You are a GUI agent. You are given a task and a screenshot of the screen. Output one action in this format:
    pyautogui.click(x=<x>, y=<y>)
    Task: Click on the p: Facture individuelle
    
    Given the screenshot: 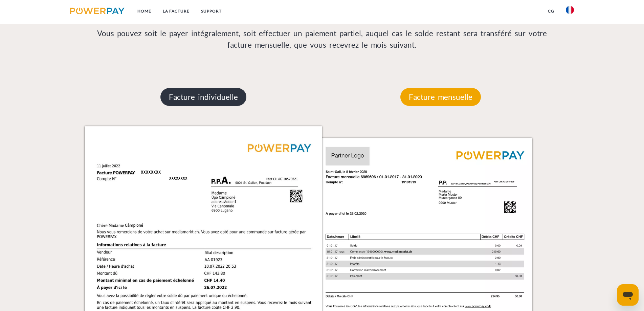 What is the action you would take?
    pyautogui.click(x=203, y=97)
    